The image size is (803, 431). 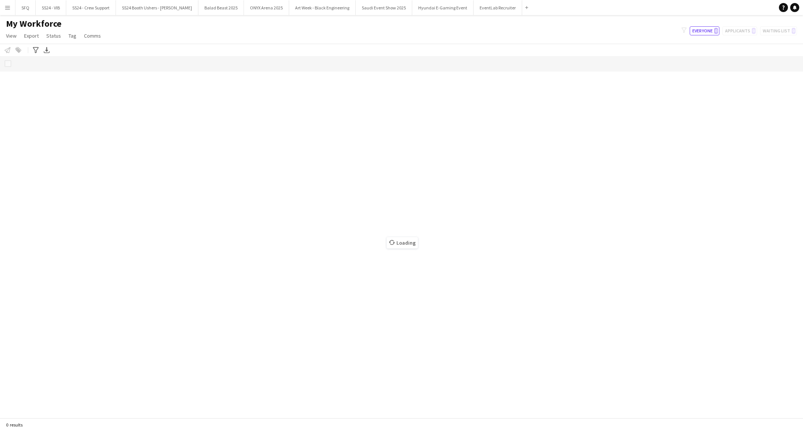 I want to click on span: My Workforce, so click(x=34, y=24).